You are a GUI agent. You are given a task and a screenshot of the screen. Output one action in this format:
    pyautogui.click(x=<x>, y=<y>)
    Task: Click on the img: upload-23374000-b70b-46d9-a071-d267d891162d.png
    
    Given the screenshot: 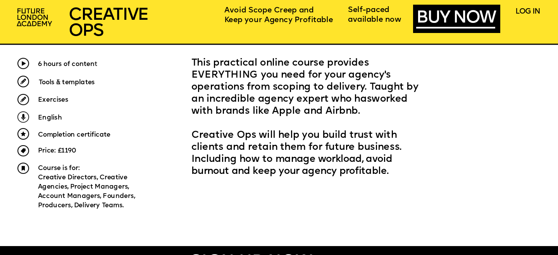 What is the action you would take?
    pyautogui.click(x=23, y=151)
    